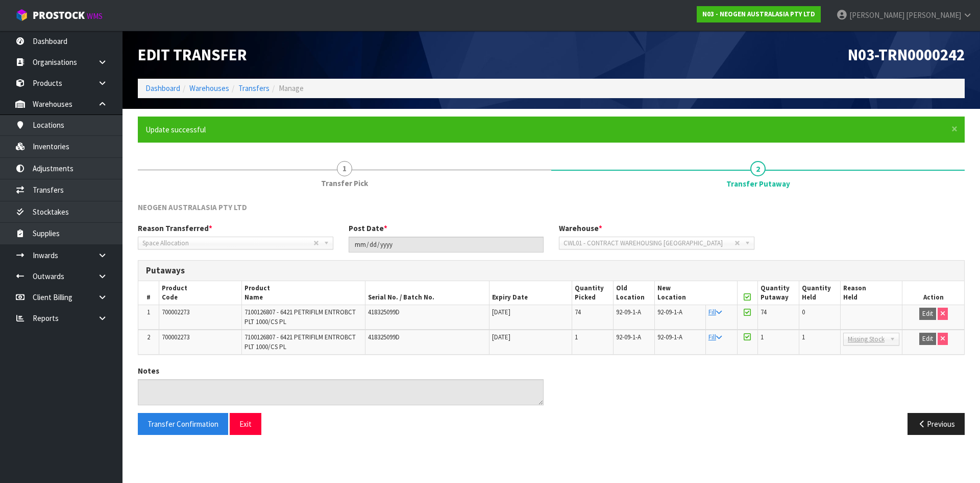 This screenshot has width=980, height=483. I want to click on span: Transfer Pick, so click(344, 183).